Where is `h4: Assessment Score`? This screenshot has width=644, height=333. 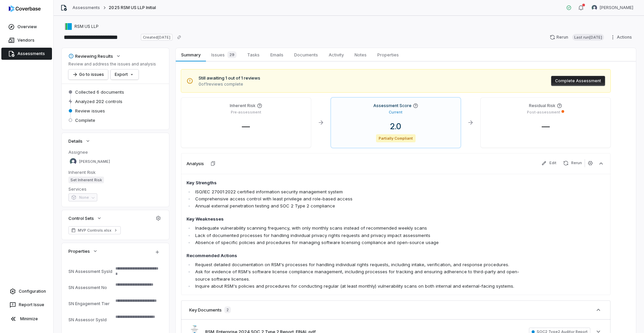 h4: Assessment Score is located at coordinates (393, 105).